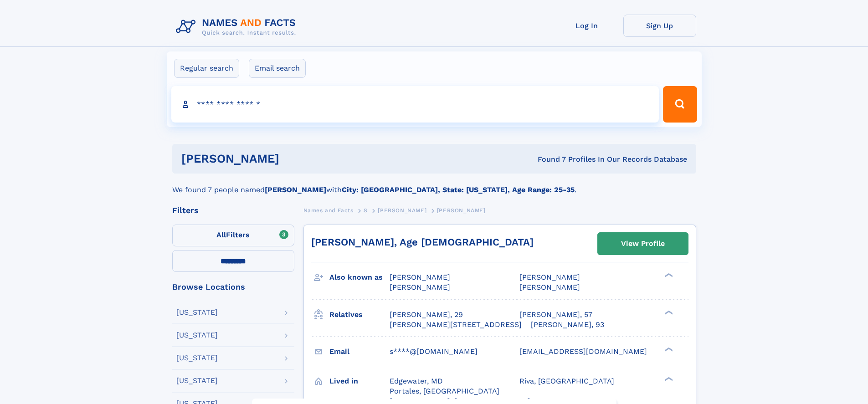 Image resolution: width=868 pixels, height=404 pixels. Describe the element at coordinates (434, 184) in the screenshot. I see `div: We found 7 people named with .` at that location.